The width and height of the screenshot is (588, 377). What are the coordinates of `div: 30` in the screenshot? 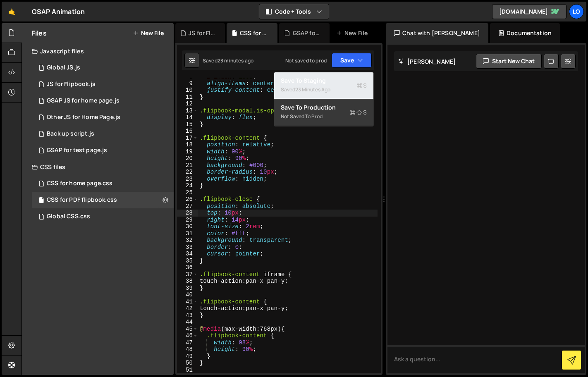 It's located at (188, 226).